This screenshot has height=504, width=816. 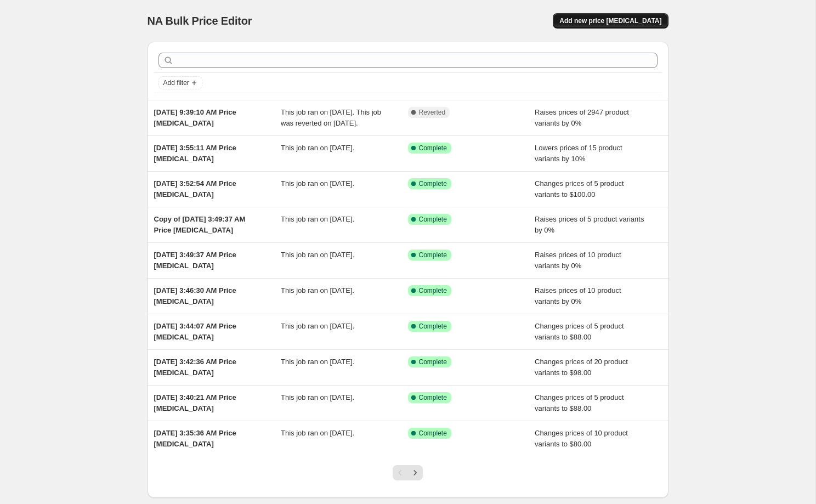 I want to click on span: Add filter, so click(x=176, y=83).